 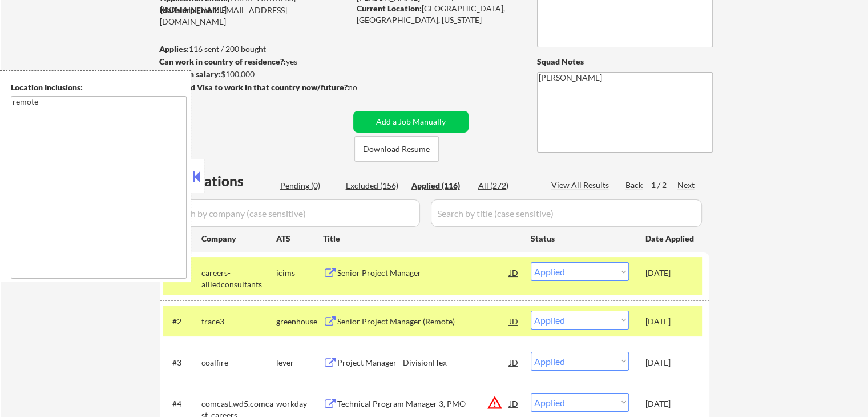 I want to click on div: Applied (116), so click(x=440, y=186).